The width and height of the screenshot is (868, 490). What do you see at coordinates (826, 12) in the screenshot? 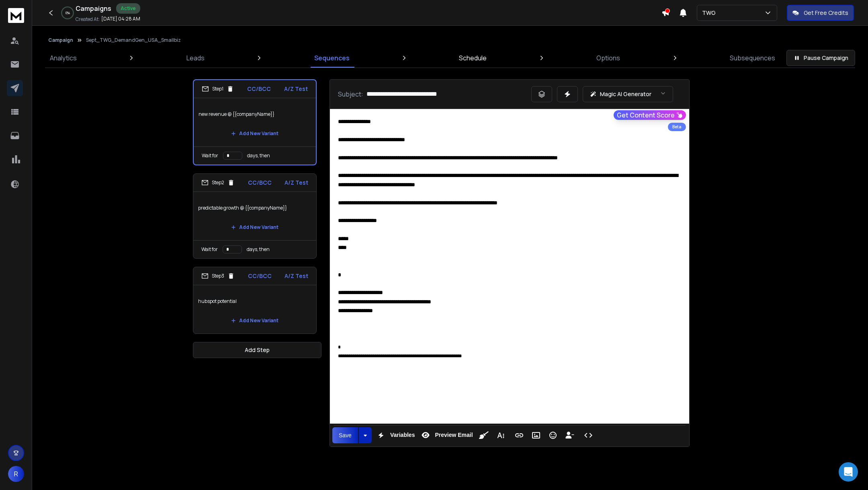
I see `p: Get Free Credits` at bounding box center [826, 12].